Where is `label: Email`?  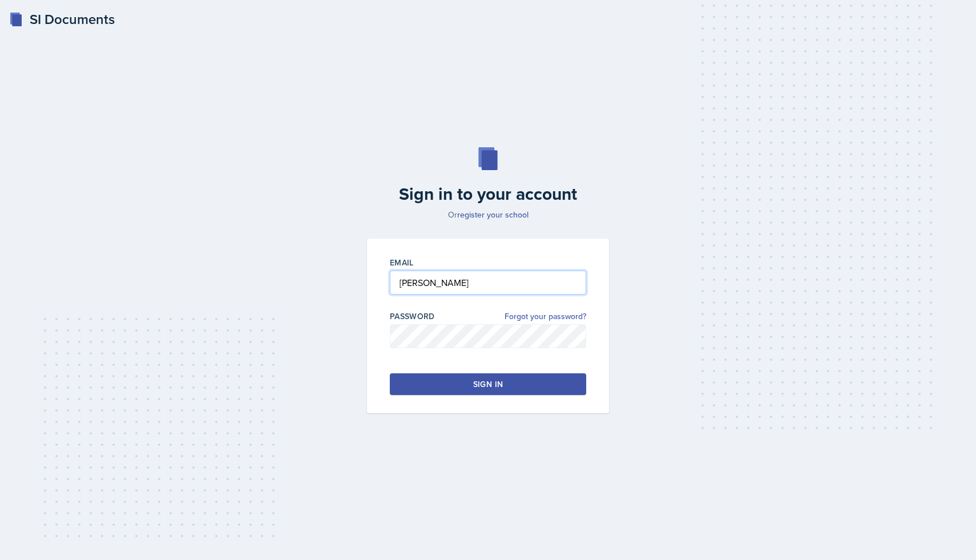
label: Email is located at coordinates (402, 262).